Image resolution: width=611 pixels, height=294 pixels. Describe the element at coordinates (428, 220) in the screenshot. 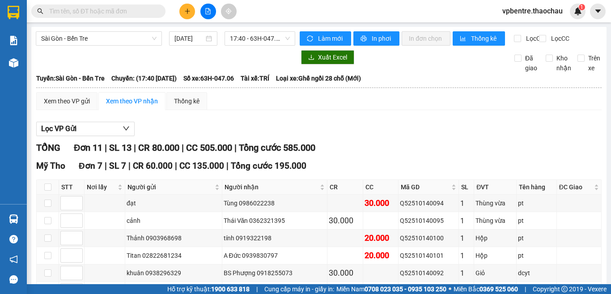

I see `td: Q52510140095` at that location.